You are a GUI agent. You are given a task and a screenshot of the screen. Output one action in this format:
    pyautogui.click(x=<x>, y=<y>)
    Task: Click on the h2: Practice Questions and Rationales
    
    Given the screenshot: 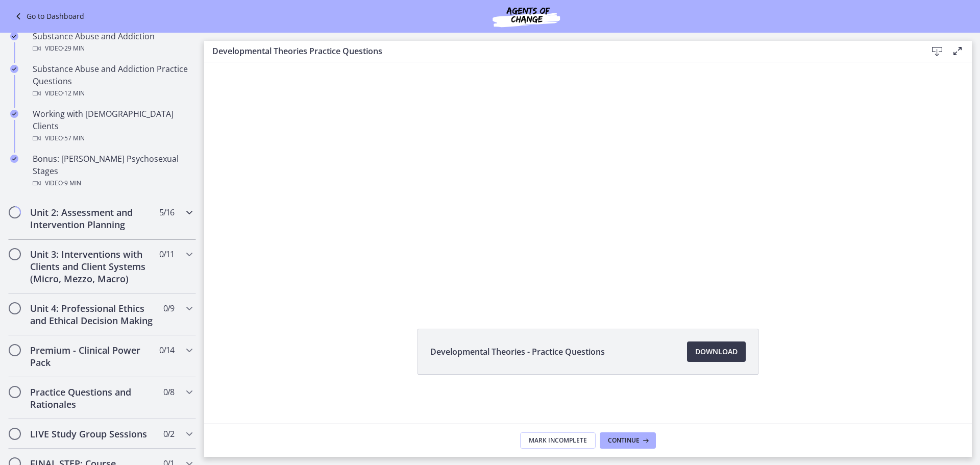 What is the action you would take?
    pyautogui.click(x=92, y=398)
    